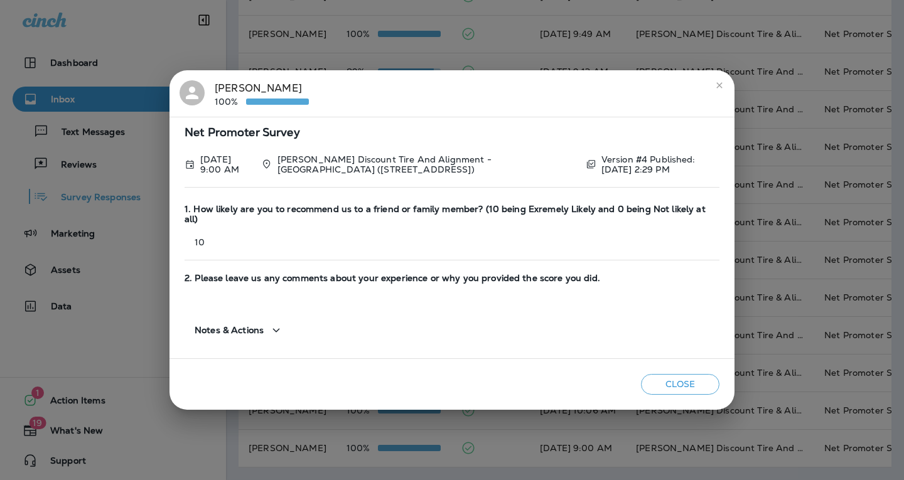 The height and width of the screenshot is (480, 904). I want to click on p: Sep 11, 2025 9:00 AM, so click(225, 164).